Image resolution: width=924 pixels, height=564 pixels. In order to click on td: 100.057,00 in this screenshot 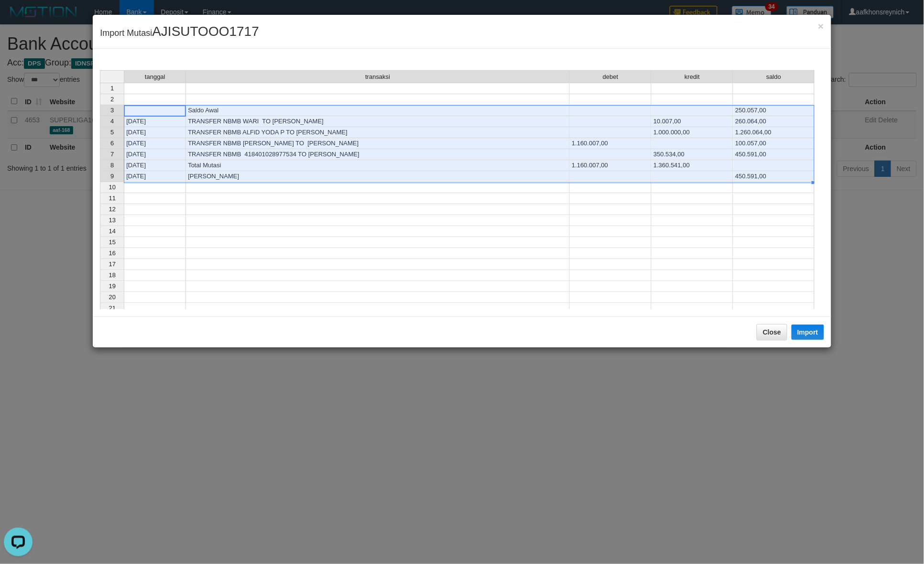, I will do `click(774, 143)`.